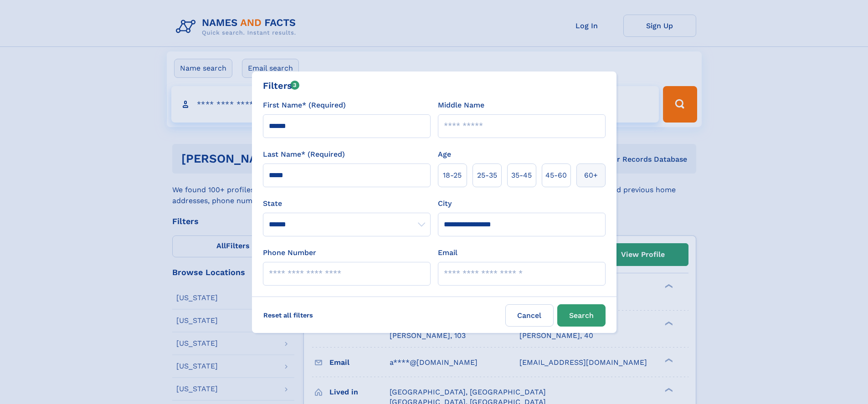 The height and width of the screenshot is (404, 868). What do you see at coordinates (281, 86) in the screenshot?
I see `div: Filters` at bounding box center [281, 86].